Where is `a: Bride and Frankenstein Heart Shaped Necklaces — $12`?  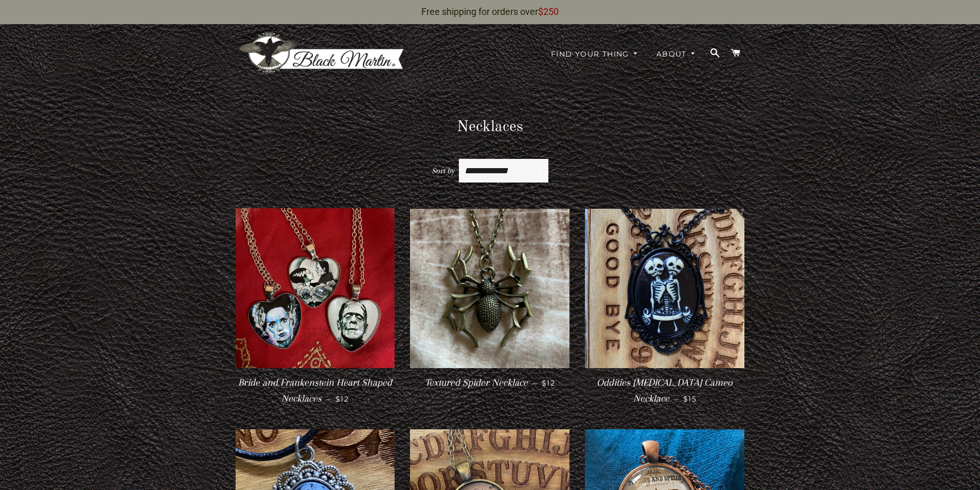
a: Bride and Frankenstein Heart Shaped Necklaces — $12 is located at coordinates (315, 391).